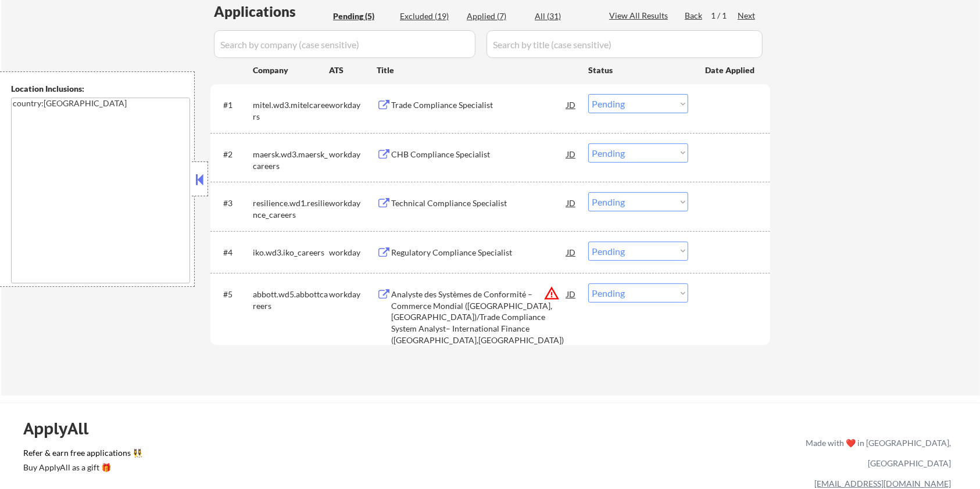  What do you see at coordinates (233, 295) in the screenshot?
I see `div: #5` at bounding box center [233, 295].